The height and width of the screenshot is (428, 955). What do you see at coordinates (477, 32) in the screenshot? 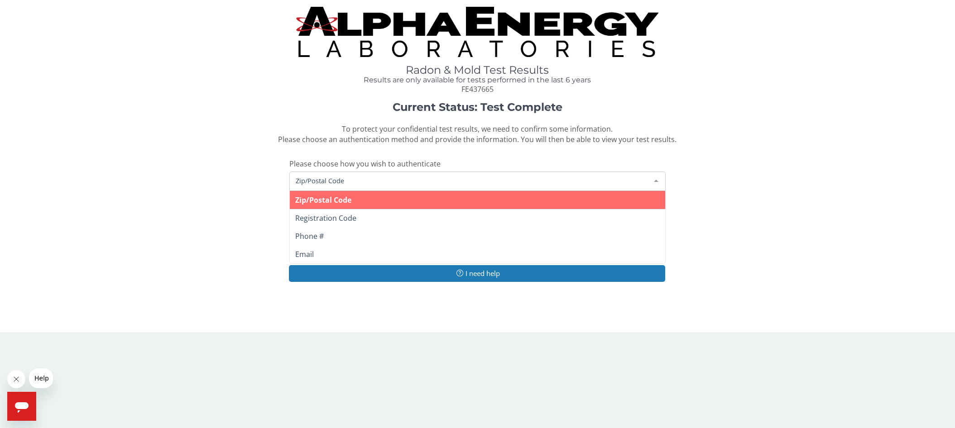
I see `img: TightCrop.jpg` at bounding box center [477, 32].